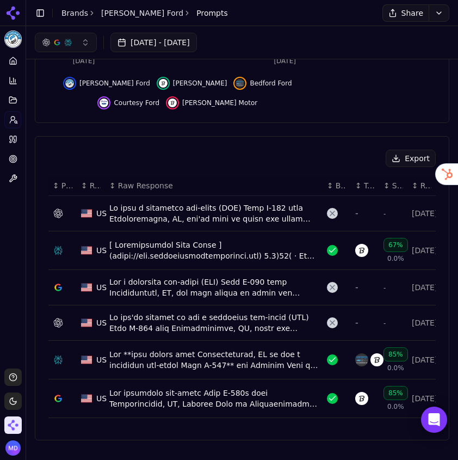 This screenshot has width=458, height=460. What do you see at coordinates (242, 213) in the screenshot?
I see `tr: USUSLo ipsu d sitametco adi-elits (DOE) Temp I-182 utla Etdoloremagna, AL, eni'ad mini ve quisn e...` at bounding box center [242, 213].